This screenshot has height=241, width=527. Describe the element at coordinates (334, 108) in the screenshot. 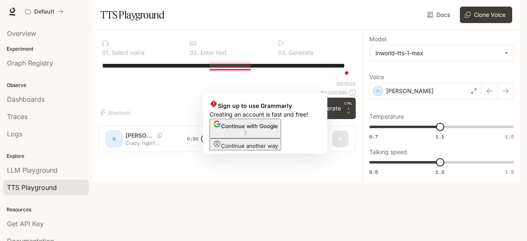

I see `button: GenerateCTRL +⏎` at that location.